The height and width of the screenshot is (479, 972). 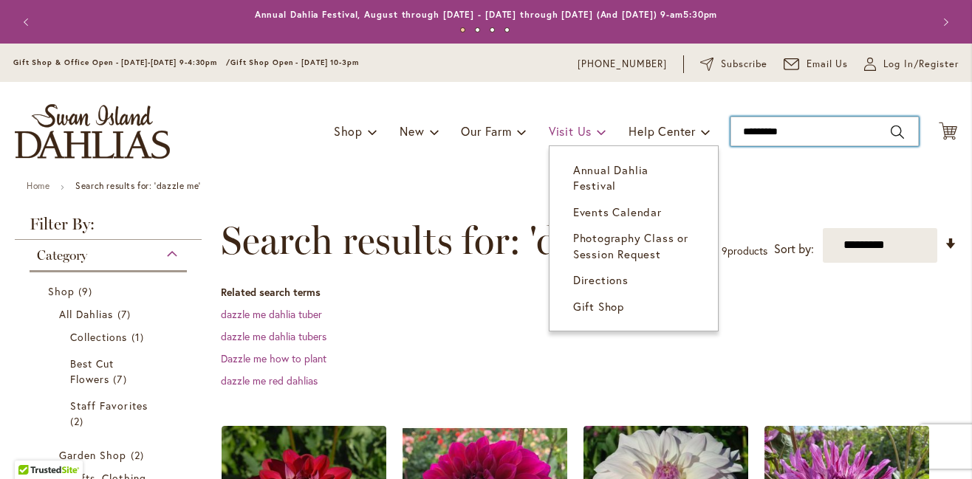 What do you see at coordinates (464, 241) in the screenshot?
I see `span: Search results for: 'dazzle me'` at bounding box center [464, 241].